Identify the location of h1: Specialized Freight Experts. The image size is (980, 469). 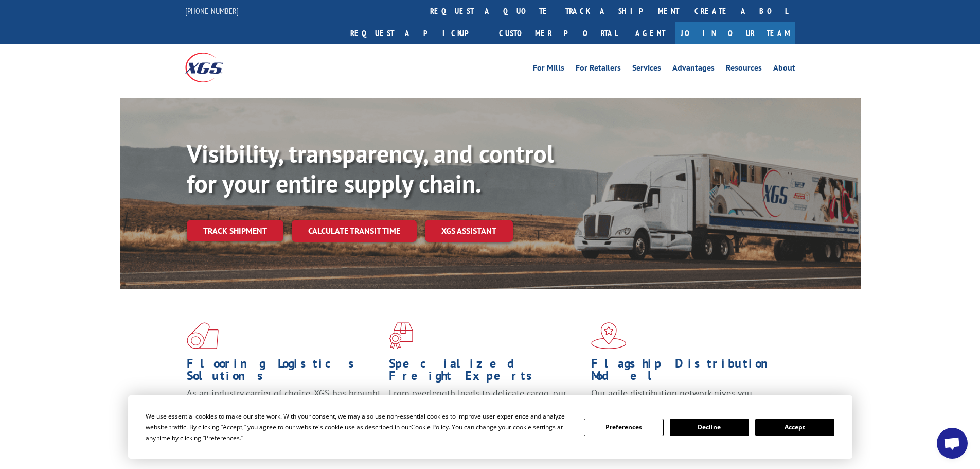
(486, 372).